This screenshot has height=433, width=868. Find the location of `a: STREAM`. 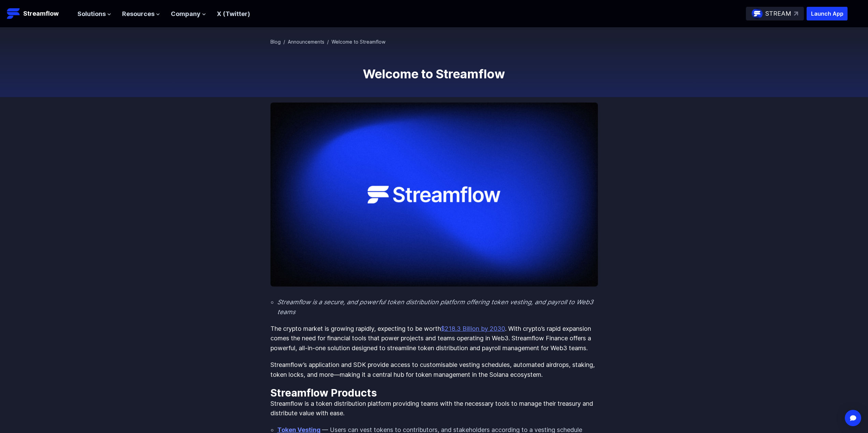

a: STREAM is located at coordinates (775, 14).